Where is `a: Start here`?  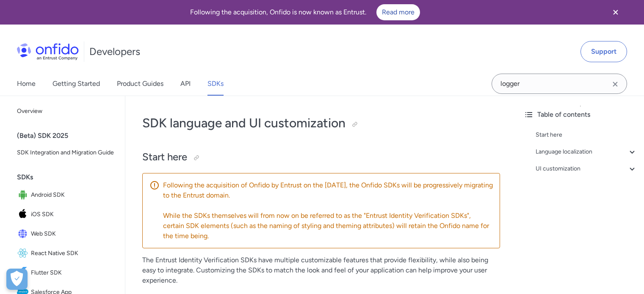
a: Start here is located at coordinates (586, 135).